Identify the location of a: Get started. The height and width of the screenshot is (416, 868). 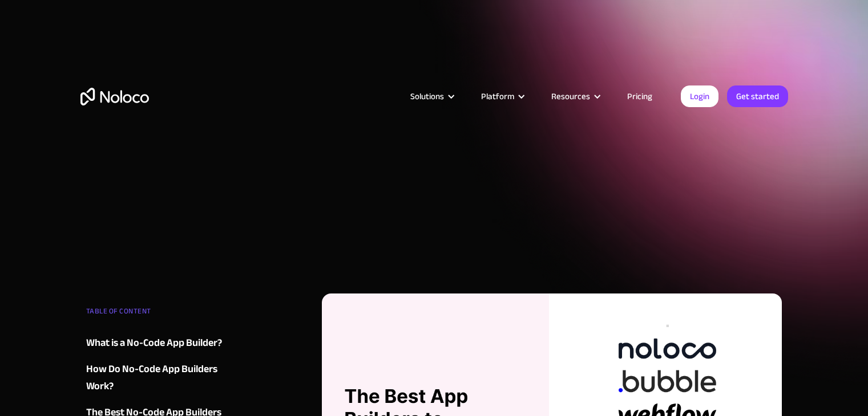
(757, 96).